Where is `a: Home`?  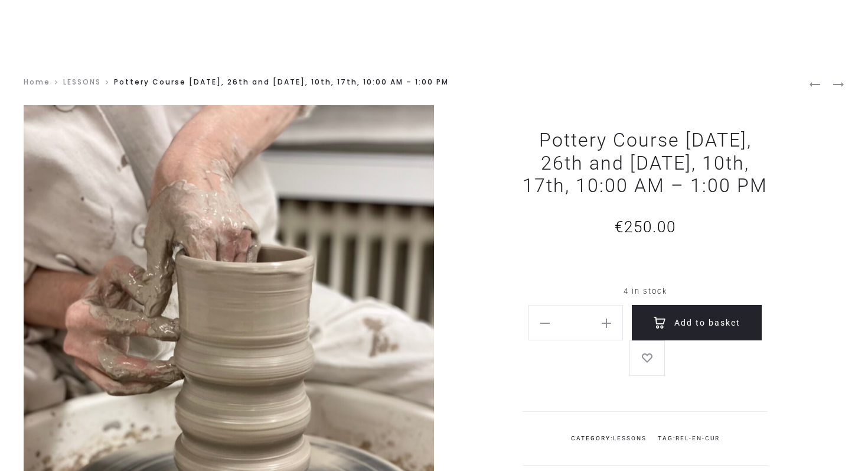 a: Home is located at coordinates (37, 82).